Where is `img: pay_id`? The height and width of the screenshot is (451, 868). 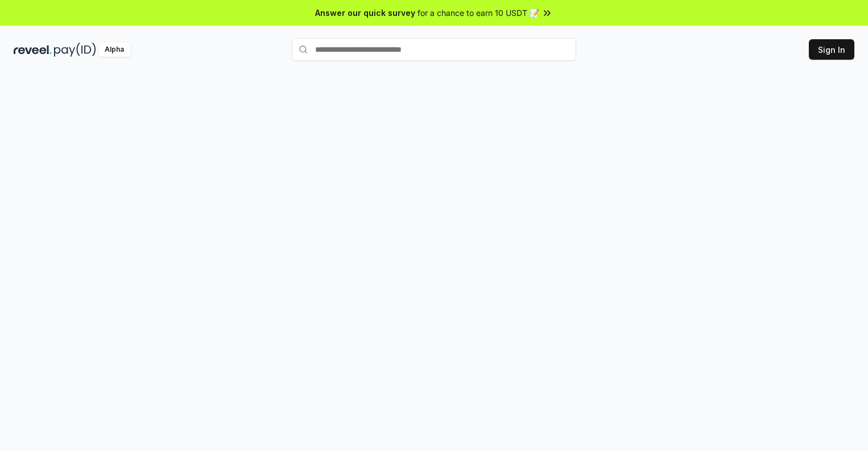 img: pay_id is located at coordinates (75, 49).